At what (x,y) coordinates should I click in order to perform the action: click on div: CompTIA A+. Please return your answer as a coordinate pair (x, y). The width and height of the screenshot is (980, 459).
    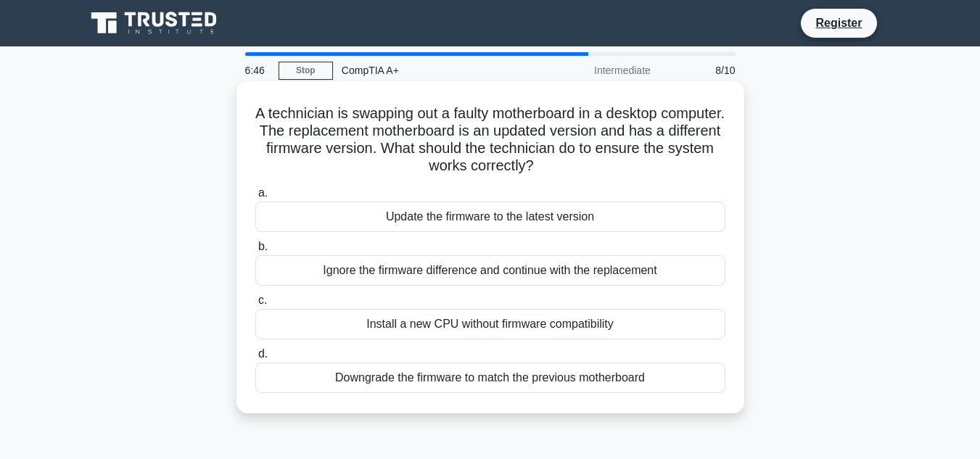
    Looking at the image, I should click on (432, 70).